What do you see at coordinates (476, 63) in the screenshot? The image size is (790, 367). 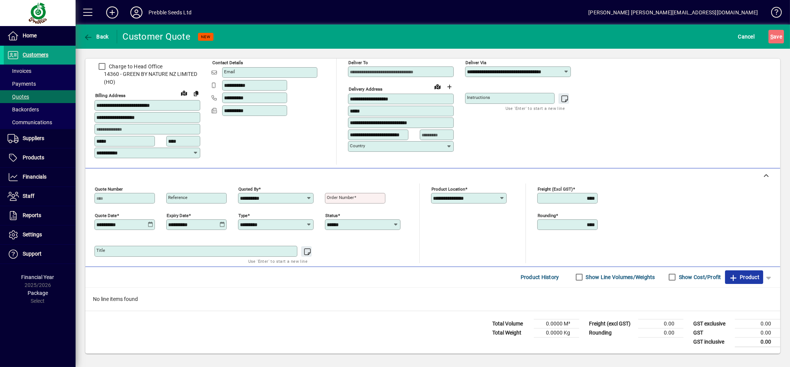 I see `mat-label: Deliver via` at bounding box center [476, 63].